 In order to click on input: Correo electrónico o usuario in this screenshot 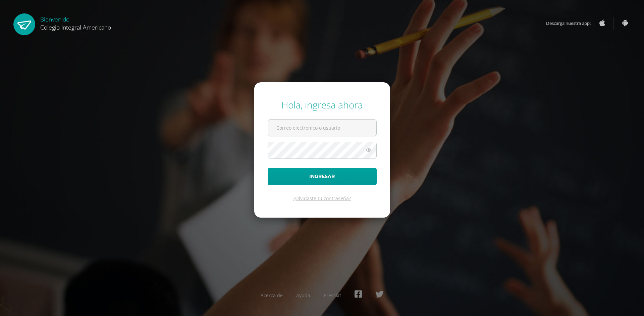, I will do `click(322, 128)`.